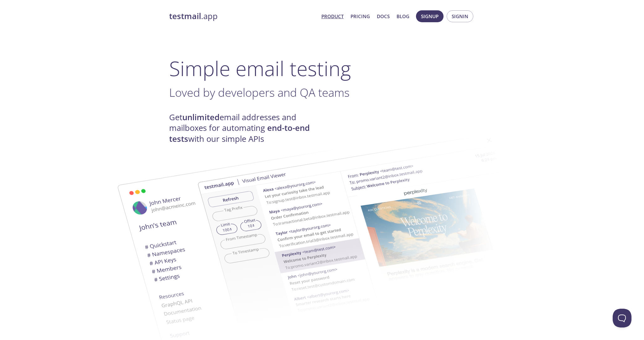  What do you see at coordinates (383, 16) in the screenshot?
I see `a: Docs` at bounding box center [383, 16].